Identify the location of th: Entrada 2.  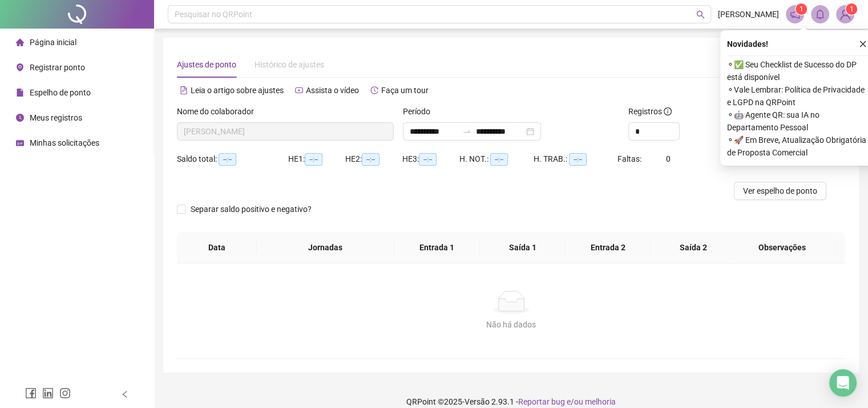
(608, 248).